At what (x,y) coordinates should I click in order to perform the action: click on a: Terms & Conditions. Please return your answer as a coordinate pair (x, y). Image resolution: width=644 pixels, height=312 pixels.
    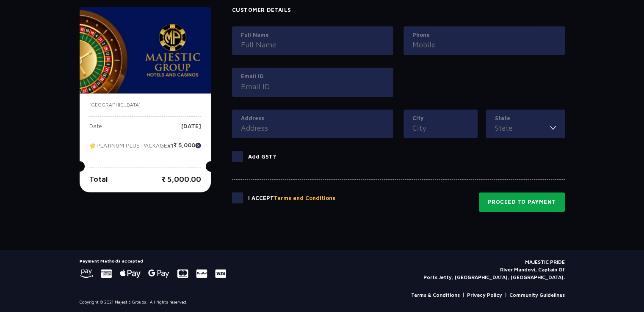
    Looking at the image, I should click on (436, 295).